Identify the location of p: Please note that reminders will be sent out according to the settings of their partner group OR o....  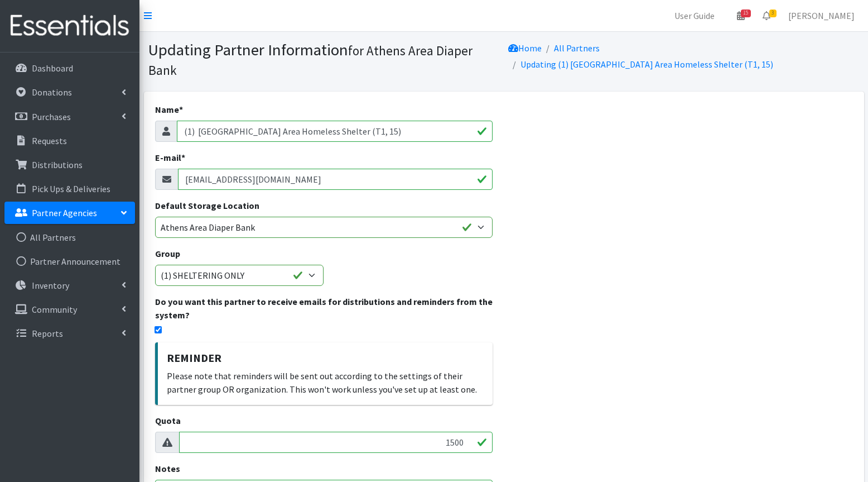
(325, 383).